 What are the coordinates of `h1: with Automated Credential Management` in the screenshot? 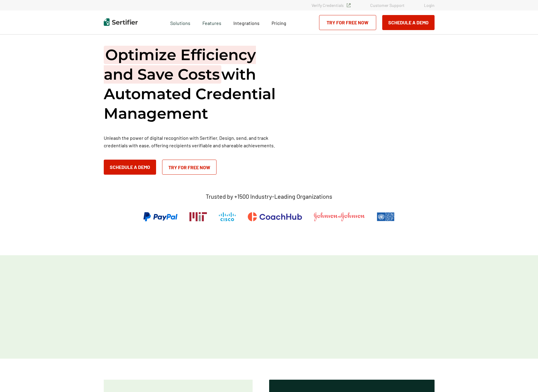 It's located at (194, 84).